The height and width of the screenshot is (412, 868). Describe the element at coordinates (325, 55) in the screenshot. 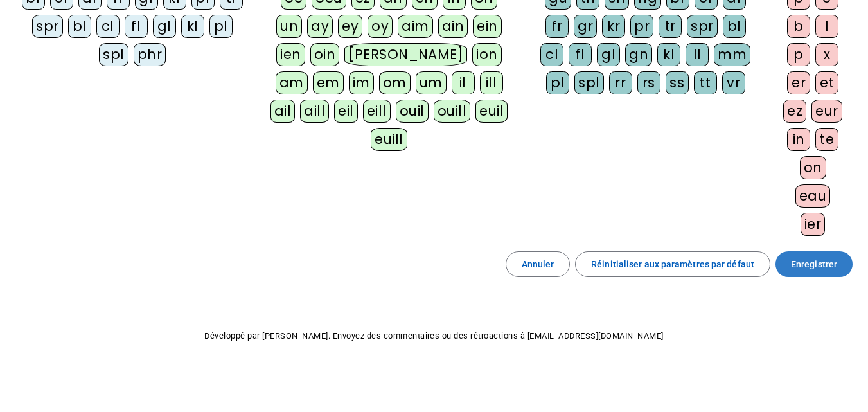

I see `div: oin` at that location.